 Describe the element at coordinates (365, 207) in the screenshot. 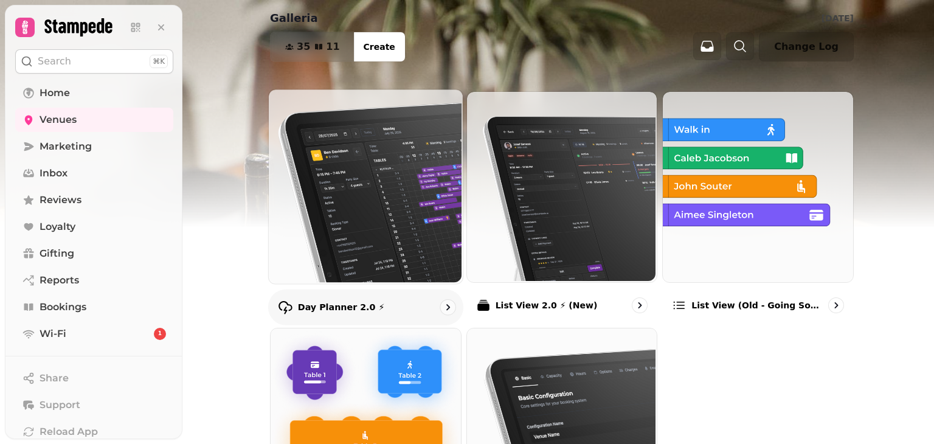

I see `a: Day Planner 2.0 ⚡Day Planner 2.0 ⚡` at that location.